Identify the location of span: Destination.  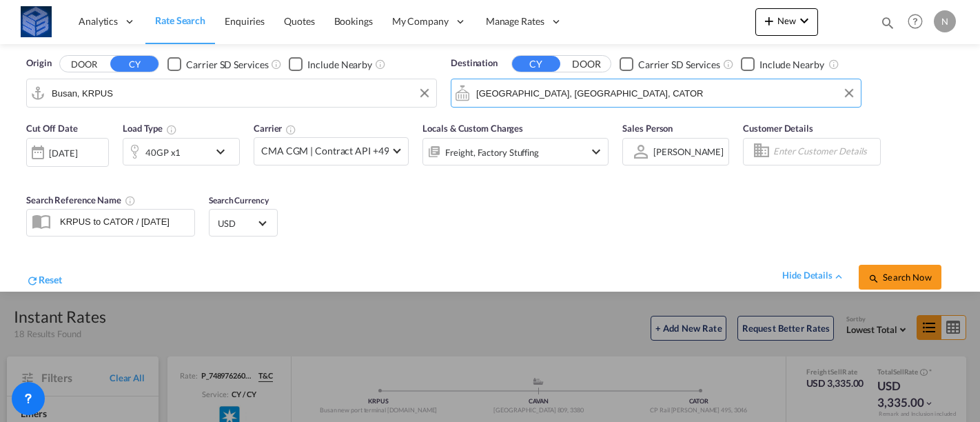
(475, 64).